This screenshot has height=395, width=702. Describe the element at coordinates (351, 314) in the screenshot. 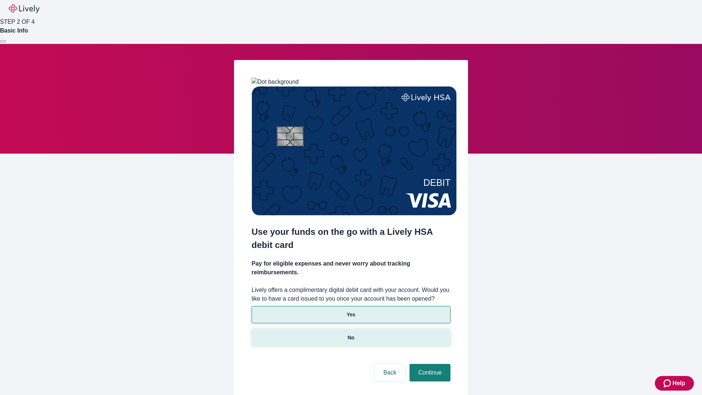

I see `p: Yes` at that location.